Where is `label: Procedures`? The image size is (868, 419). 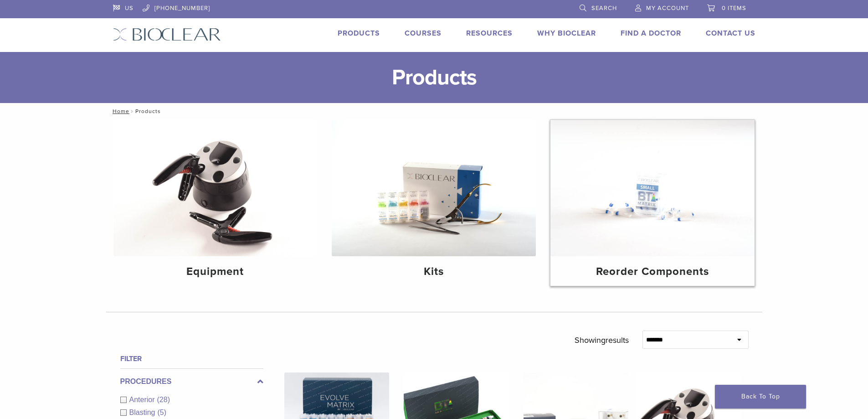 label: Procedures is located at coordinates (192, 381).